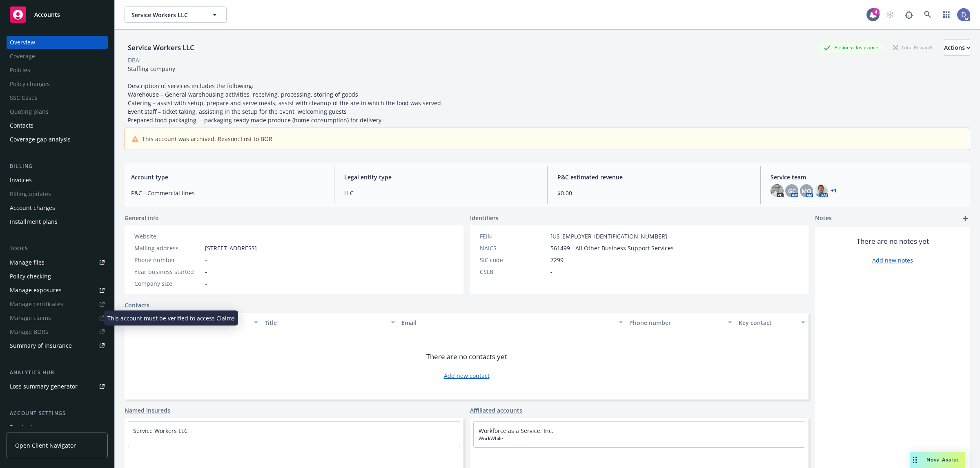  Describe the element at coordinates (207, 138) in the screenshot. I see `span: This account was archived. Reason: Lost to BOR` at that location.